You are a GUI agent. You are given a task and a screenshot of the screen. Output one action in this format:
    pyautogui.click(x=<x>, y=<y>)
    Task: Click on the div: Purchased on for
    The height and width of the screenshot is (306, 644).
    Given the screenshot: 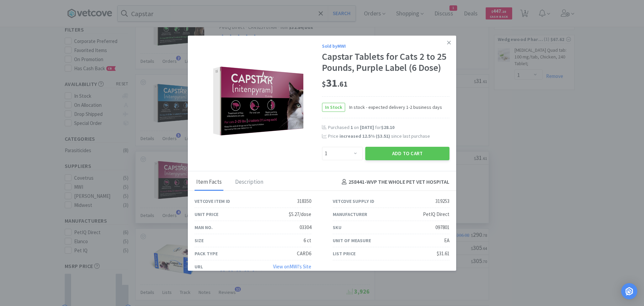 What is the action you would take?
    pyautogui.click(x=389, y=128)
    